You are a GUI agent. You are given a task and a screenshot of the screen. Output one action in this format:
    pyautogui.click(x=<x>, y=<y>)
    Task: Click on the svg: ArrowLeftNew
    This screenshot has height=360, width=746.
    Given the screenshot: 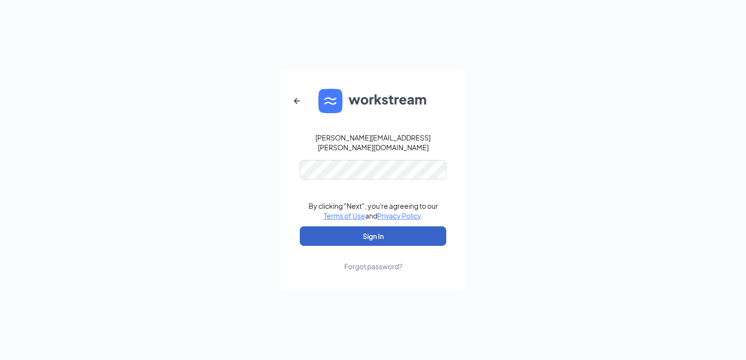 What is the action you would take?
    pyautogui.click(x=297, y=101)
    